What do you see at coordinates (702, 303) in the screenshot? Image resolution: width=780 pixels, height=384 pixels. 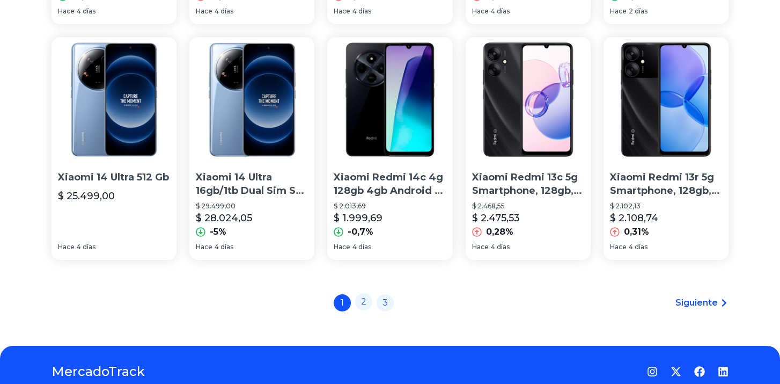 I see `a: Siguiente` at bounding box center [702, 303].